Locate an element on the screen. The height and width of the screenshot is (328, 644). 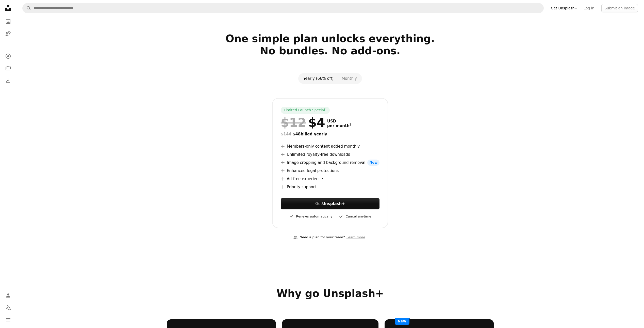
li: Ad-free experience is located at coordinates (330, 179).